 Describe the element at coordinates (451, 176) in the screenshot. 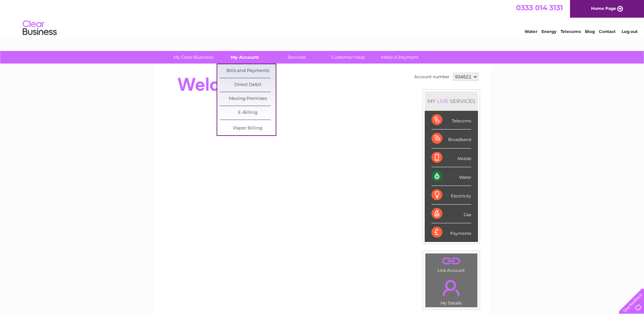

I see `div: Water` at that location.